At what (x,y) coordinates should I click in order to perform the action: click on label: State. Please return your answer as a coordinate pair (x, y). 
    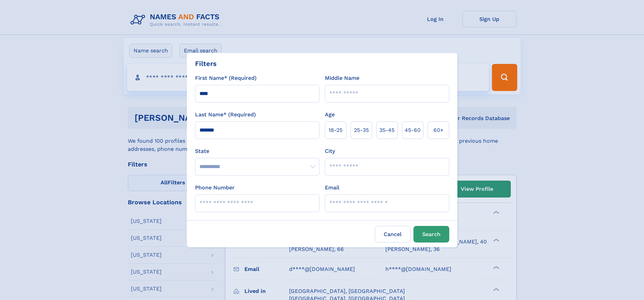
    Looking at the image, I should click on (258, 151).